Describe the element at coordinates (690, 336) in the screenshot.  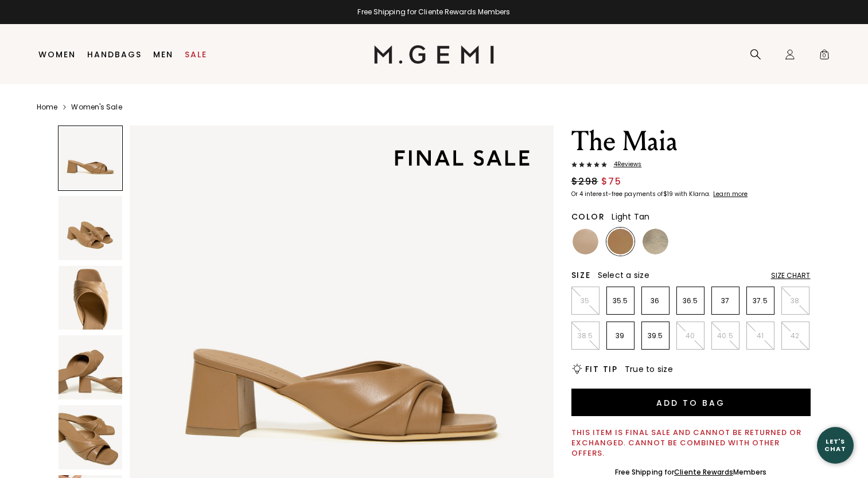
I see `p: 40` at that location.